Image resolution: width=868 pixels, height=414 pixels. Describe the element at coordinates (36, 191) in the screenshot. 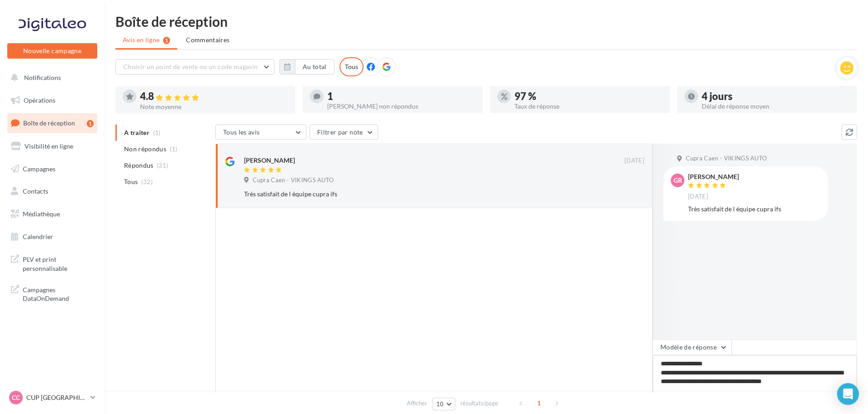

I see `span: Contacts` at that location.